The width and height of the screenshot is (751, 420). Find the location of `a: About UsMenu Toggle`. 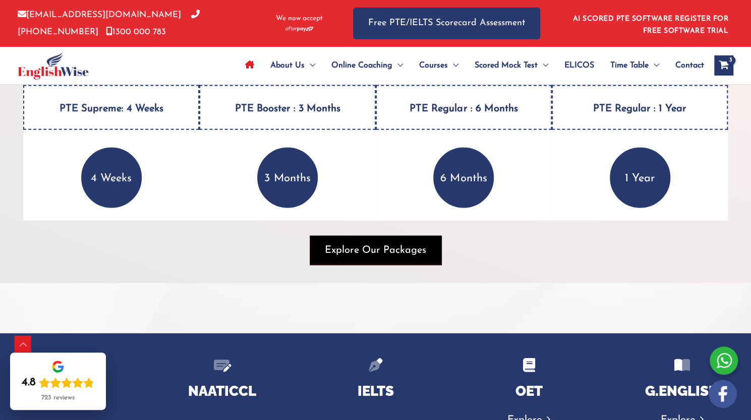

a: About UsMenu Toggle is located at coordinates (292, 66).